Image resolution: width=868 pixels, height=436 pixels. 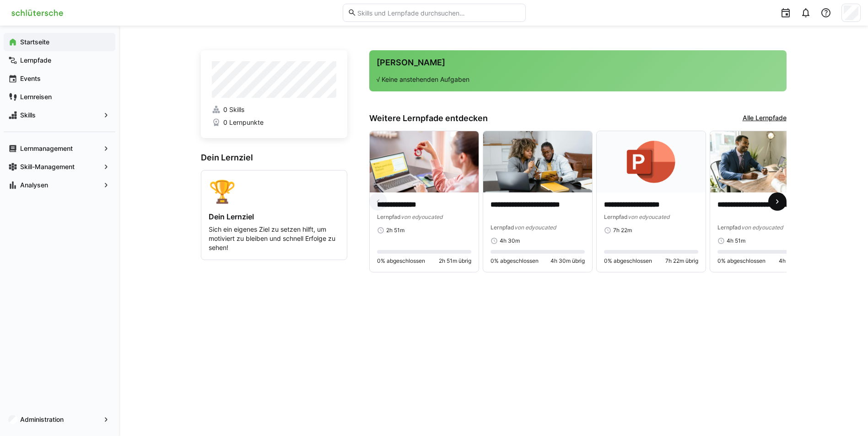 I want to click on span: 2h 51m, so click(x=396, y=230).